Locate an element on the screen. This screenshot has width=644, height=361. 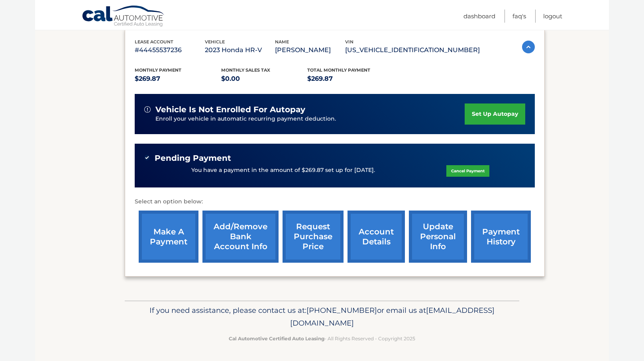
a: update personal info is located at coordinates (438, 236).